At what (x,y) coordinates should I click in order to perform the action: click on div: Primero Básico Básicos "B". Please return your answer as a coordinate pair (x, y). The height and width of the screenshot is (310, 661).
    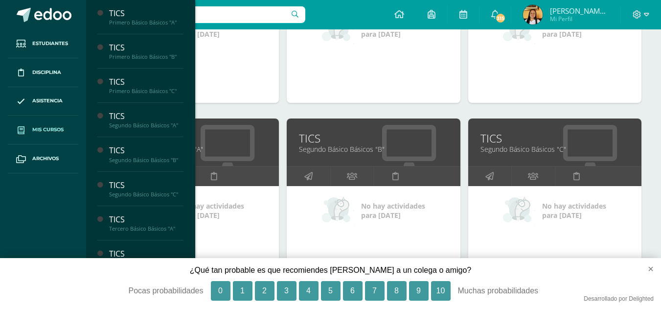
    Looking at the image, I should click on (146, 57).